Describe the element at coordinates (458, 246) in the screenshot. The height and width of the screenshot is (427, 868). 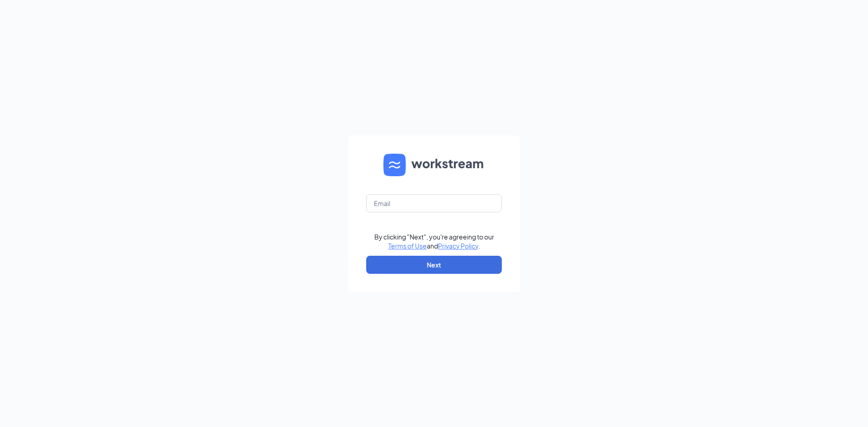
I see `a: Privacy Policy` at that location.